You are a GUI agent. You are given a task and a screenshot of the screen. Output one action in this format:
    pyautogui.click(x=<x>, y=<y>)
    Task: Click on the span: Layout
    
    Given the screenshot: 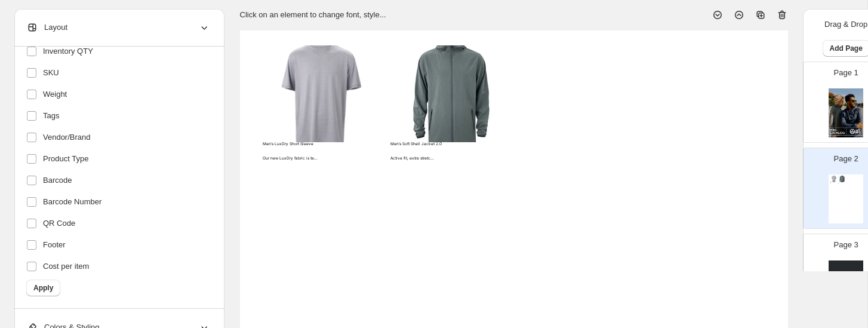 What is the action you would take?
    pyautogui.click(x=46, y=28)
    